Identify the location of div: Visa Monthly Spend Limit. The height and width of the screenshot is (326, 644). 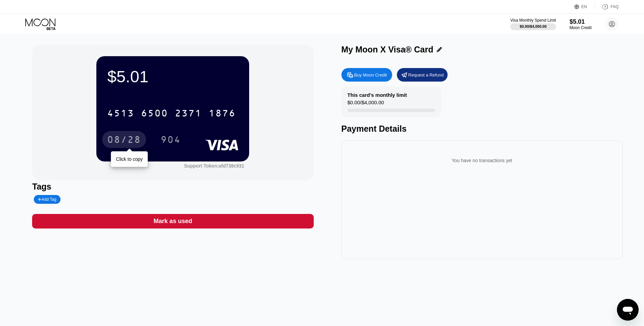
(533, 20).